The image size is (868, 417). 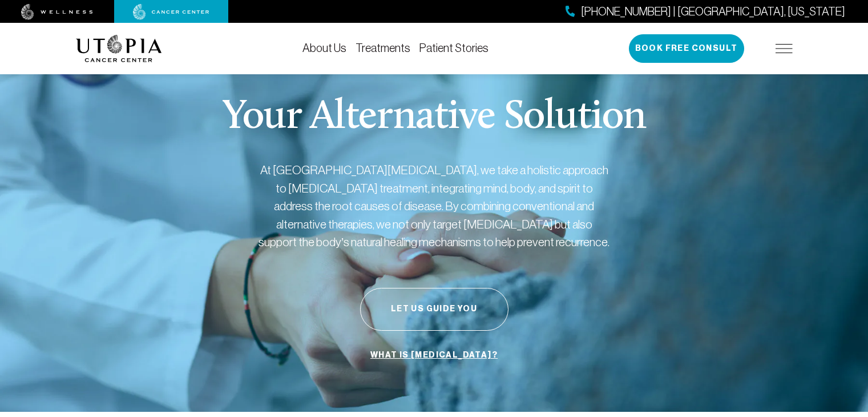 What do you see at coordinates (171, 12) in the screenshot?
I see `img: cancer center` at bounding box center [171, 12].